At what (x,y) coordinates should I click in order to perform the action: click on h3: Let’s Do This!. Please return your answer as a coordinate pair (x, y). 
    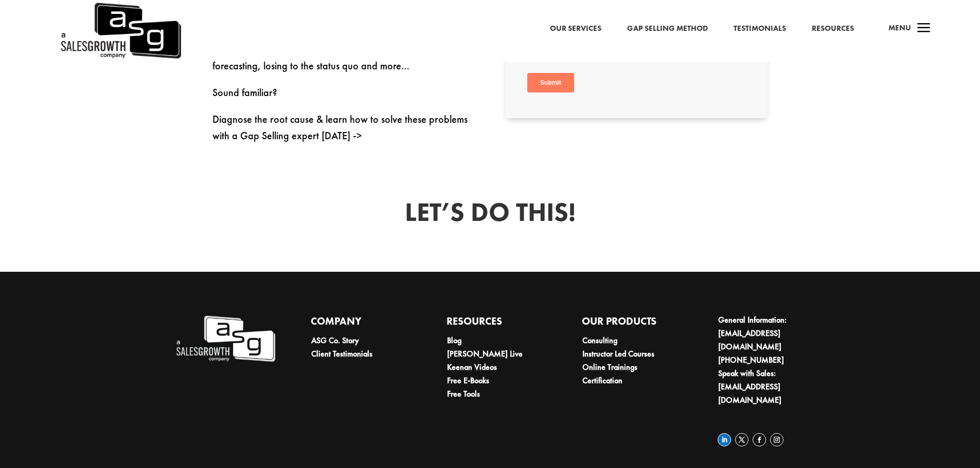
    Looking at the image, I should click on (490, 215).